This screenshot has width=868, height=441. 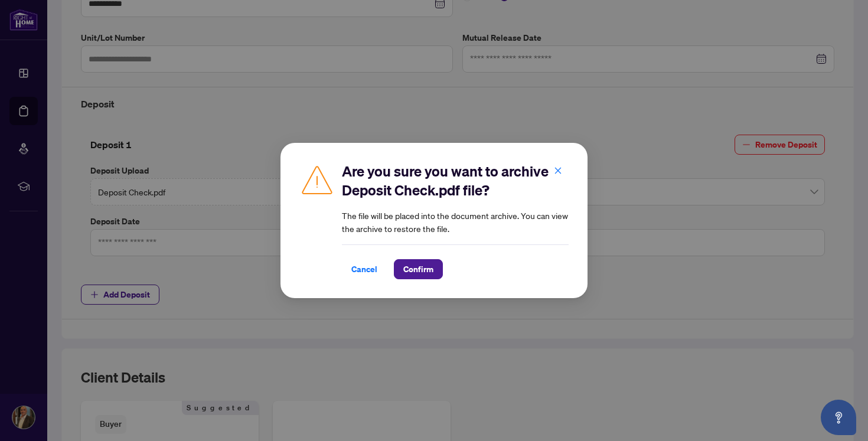 What do you see at coordinates (364, 269) in the screenshot?
I see `button: Cancel` at bounding box center [364, 269].